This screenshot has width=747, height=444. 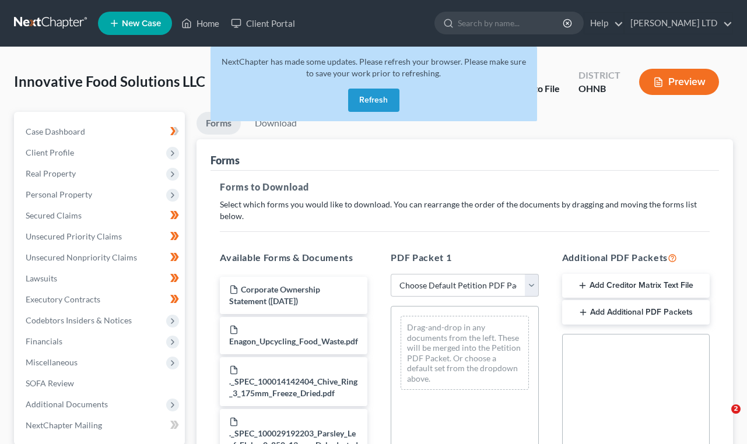 What do you see at coordinates (464, 258) in the screenshot?
I see `h5: PDF Packet 1` at bounding box center [464, 258].